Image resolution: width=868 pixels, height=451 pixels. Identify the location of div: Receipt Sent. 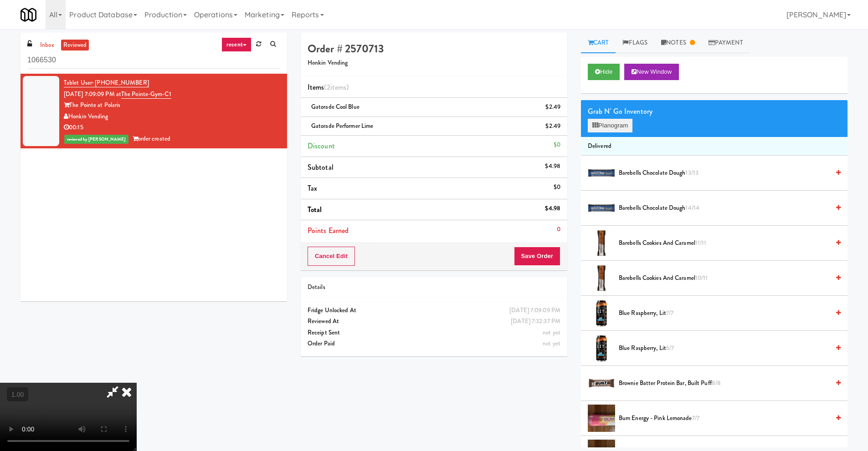
(434, 333).